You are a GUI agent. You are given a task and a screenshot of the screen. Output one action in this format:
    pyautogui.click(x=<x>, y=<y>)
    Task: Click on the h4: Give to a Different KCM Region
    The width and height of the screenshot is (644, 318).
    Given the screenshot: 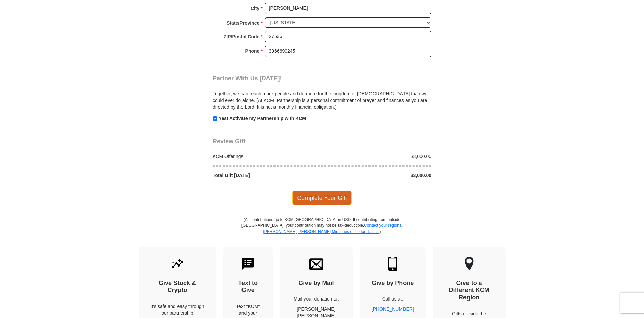 What is the action you would take?
    pyautogui.click(x=469, y=290)
    